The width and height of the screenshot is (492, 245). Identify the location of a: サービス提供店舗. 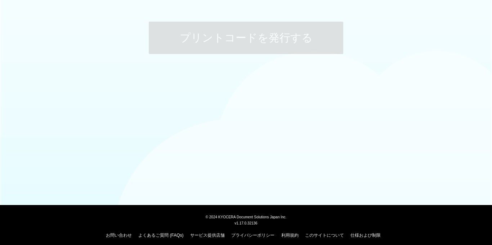
(207, 235).